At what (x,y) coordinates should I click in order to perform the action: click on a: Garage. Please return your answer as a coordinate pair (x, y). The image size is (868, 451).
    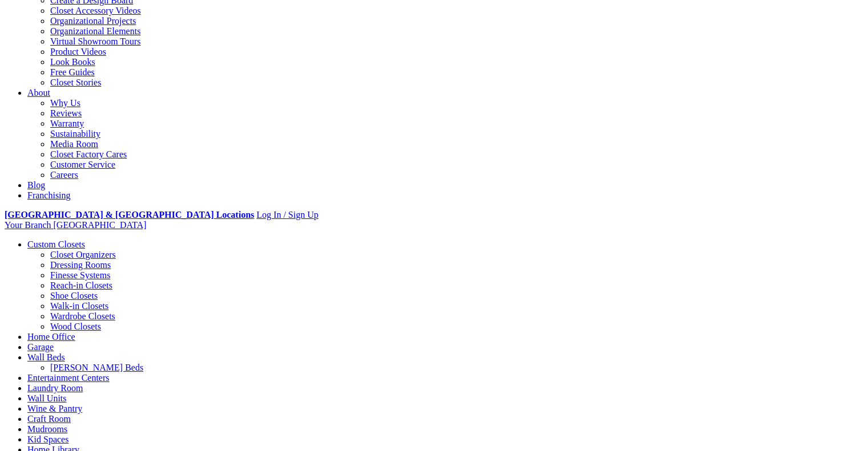
    Looking at the image, I should click on (40, 347).